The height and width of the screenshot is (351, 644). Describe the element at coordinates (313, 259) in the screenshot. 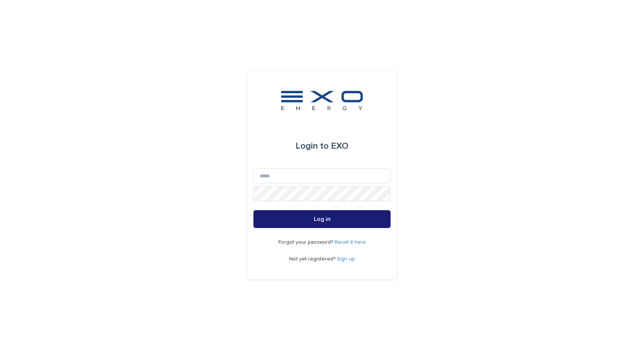

I see `span: Not yet registered?` at that location.